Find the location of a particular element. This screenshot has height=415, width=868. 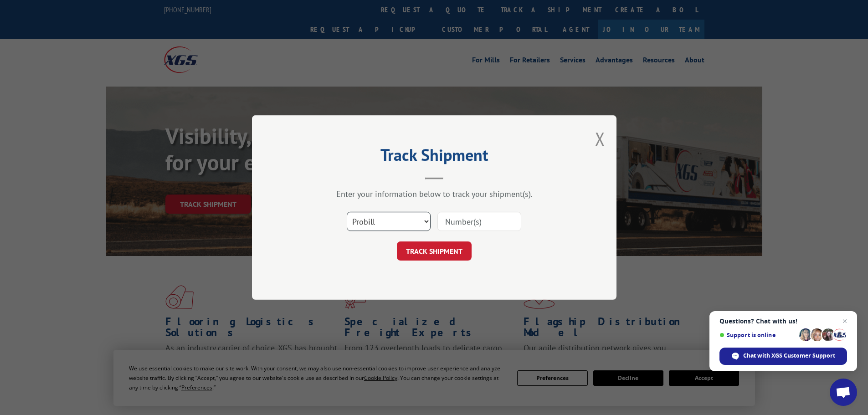

span: Chat with XGS Customer Support is located at coordinates (789, 355).